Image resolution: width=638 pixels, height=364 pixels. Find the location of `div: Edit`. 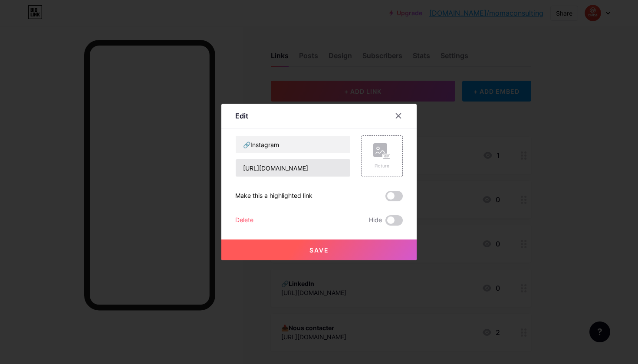

div: Edit is located at coordinates (242, 116).